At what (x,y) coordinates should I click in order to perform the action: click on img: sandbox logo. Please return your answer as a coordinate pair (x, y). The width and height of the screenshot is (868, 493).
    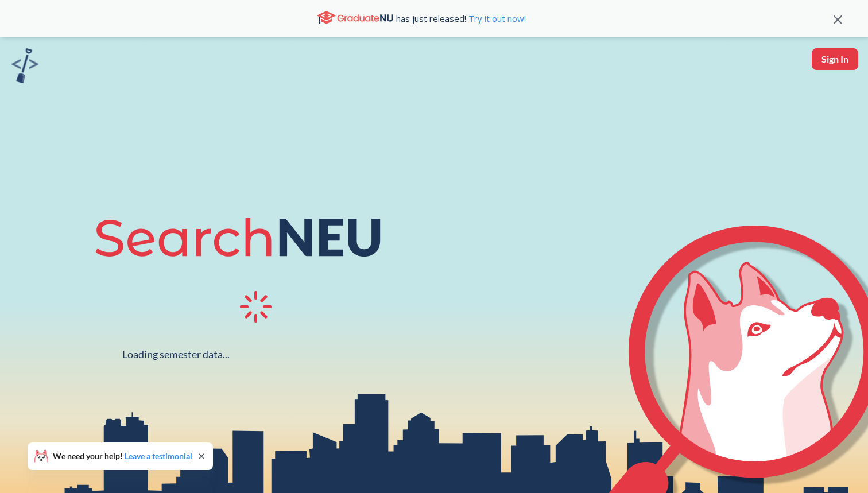
    Looking at the image, I should click on (24, 66).